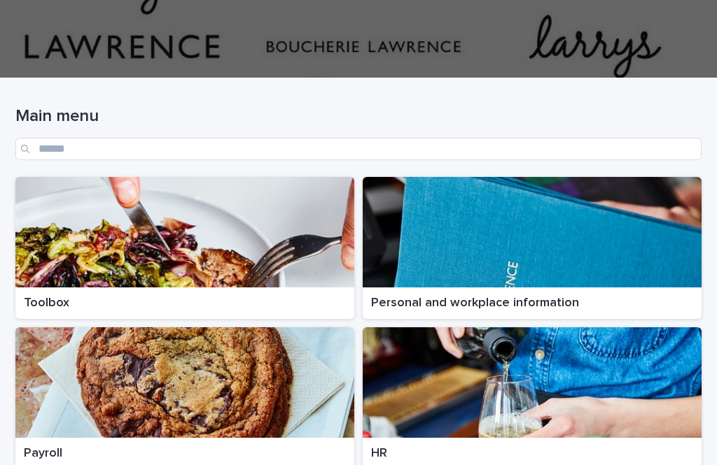 The height and width of the screenshot is (465, 717). What do you see at coordinates (185, 454) in the screenshot?
I see `p: Payroll` at bounding box center [185, 454].